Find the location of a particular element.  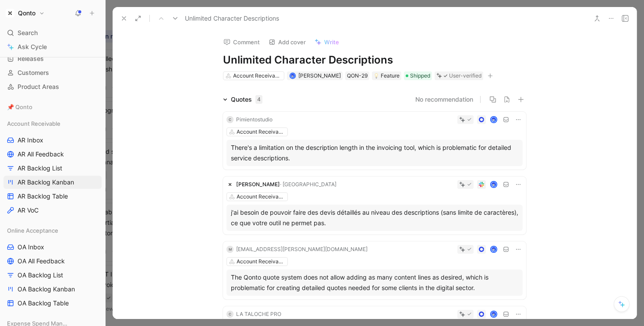

span: OA Backlog List is located at coordinates (40, 275).